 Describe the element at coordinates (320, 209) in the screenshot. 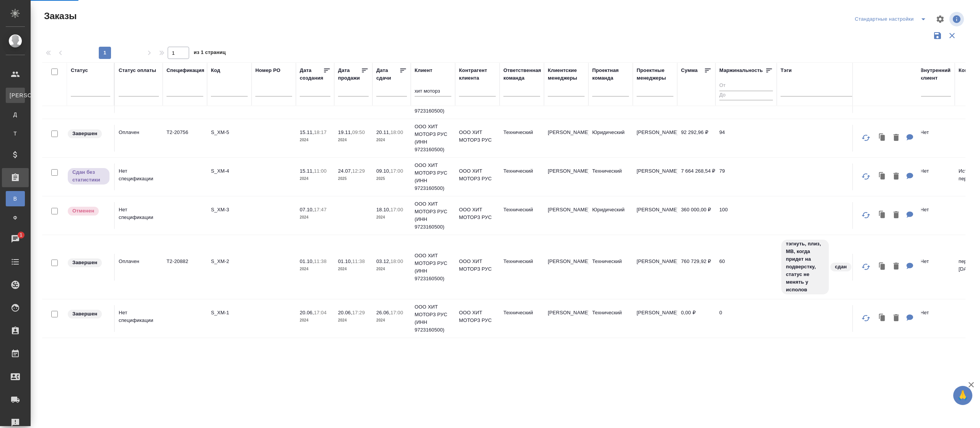

I see `p: 17:47` at that location.